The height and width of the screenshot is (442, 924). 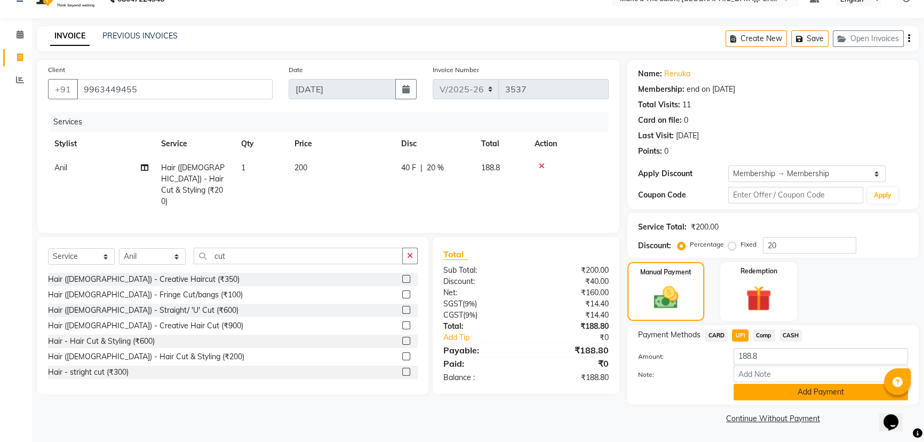 What do you see at coordinates (502, 144) in the screenshot?
I see `th: Total` at bounding box center [502, 144].